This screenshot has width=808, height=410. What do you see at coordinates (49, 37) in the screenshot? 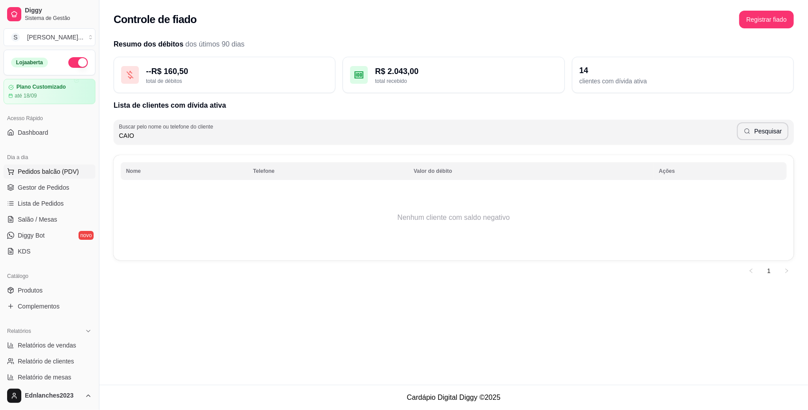
I see `button: Select a team` at bounding box center [49, 37].